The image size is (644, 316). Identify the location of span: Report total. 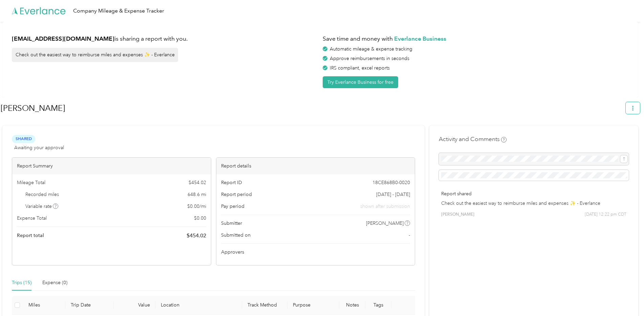
(31, 235).